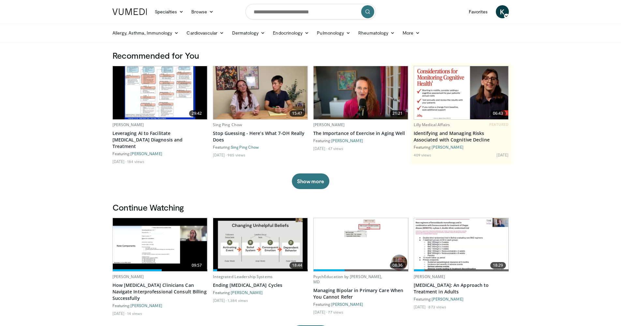 This screenshot has height=326, width=621. I want to click on a: Rheumatology, so click(377, 33).